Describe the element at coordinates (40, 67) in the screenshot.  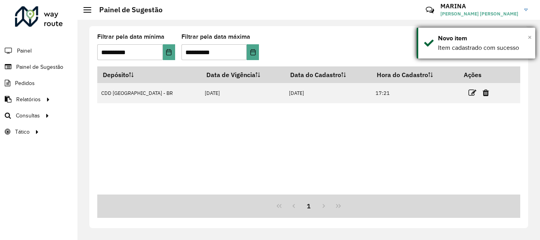
I see `span: Painel de Sugestão` at that location.